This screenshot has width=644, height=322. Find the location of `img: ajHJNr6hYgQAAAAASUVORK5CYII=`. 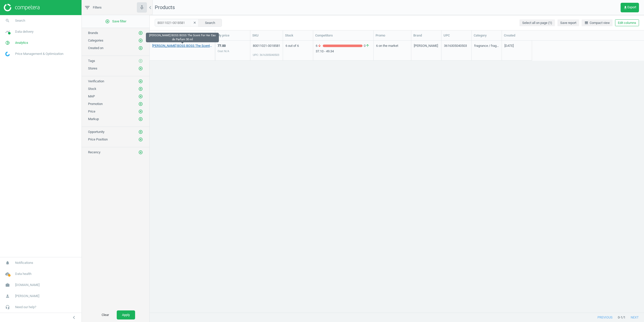

img: ajHJNr6hYgQAAAAASUVORK5CYII= is located at coordinates (22, 7).